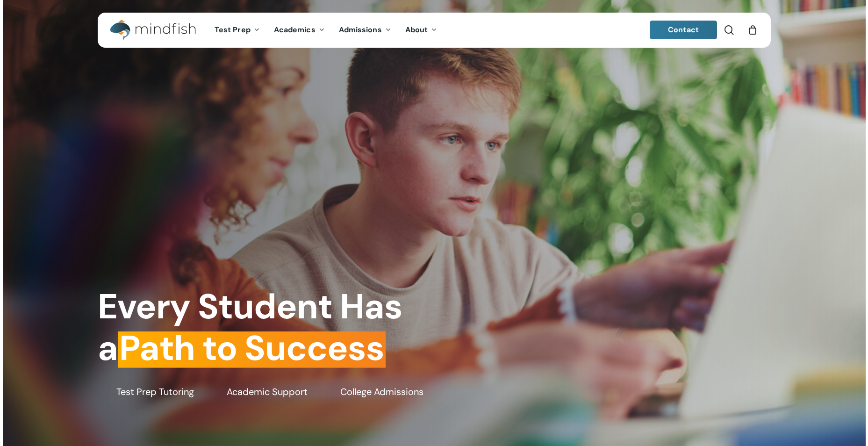 The width and height of the screenshot is (868, 446). Describe the element at coordinates (237, 30) in the screenshot. I see `a: Test Prep` at that location.